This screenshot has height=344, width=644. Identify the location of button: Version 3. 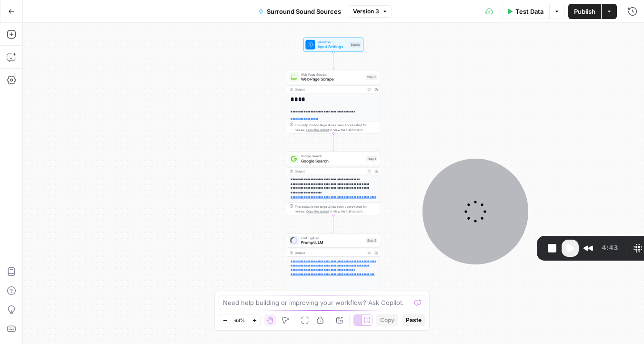
(370, 11).